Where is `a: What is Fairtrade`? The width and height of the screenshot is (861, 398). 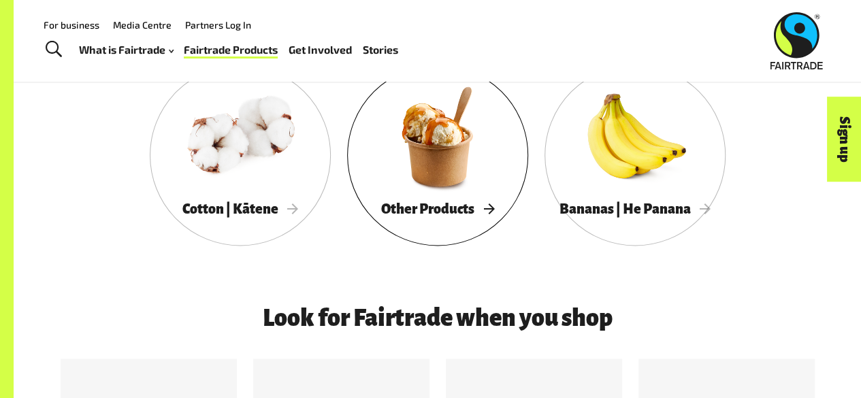 a: What is Fairtrade is located at coordinates (126, 50).